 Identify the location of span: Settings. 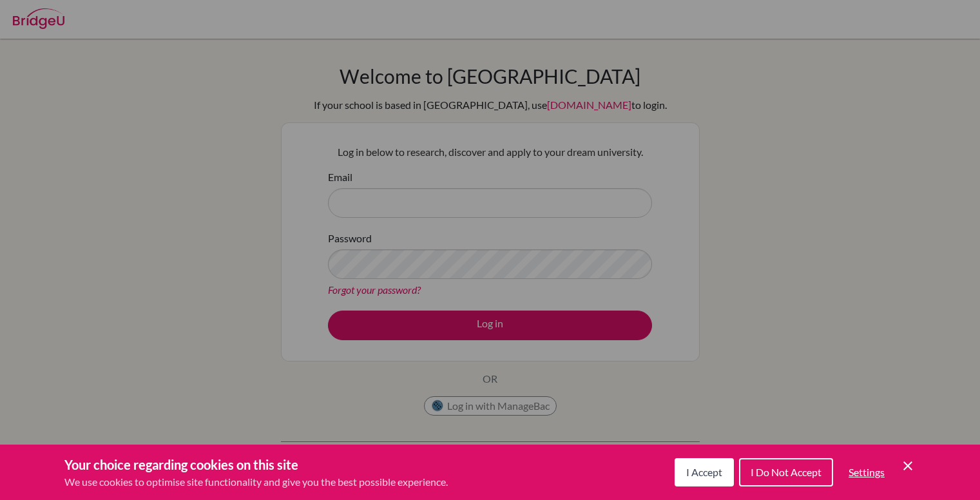
(866, 472).